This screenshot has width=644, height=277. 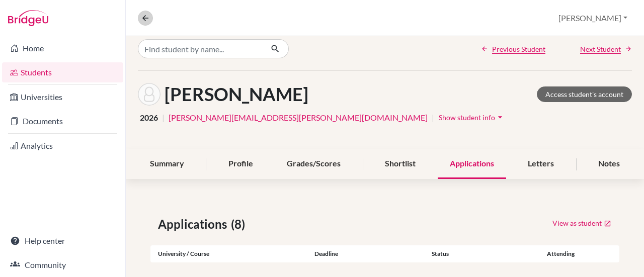 I want to click on input: Find student by name..., so click(x=200, y=49).